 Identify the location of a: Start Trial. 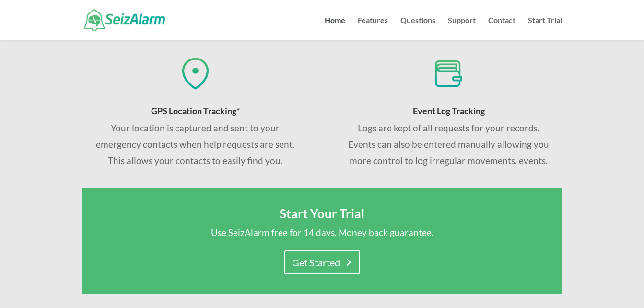
(544, 29).